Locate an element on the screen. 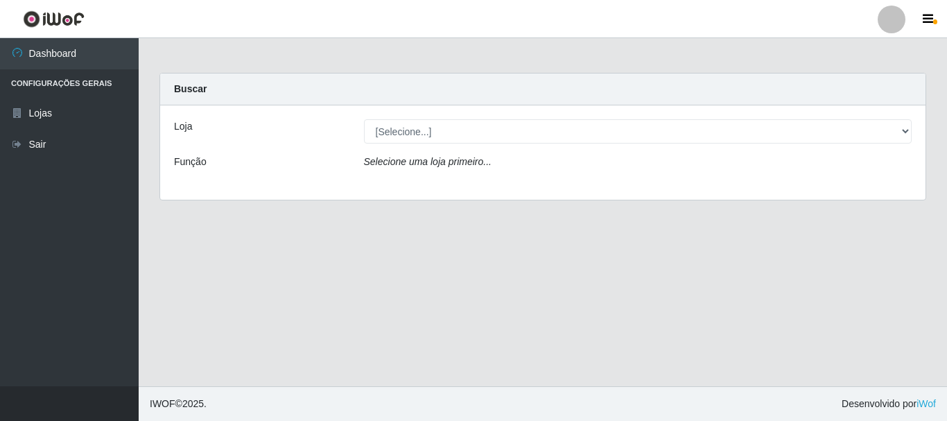  a: iWof is located at coordinates (927, 404).